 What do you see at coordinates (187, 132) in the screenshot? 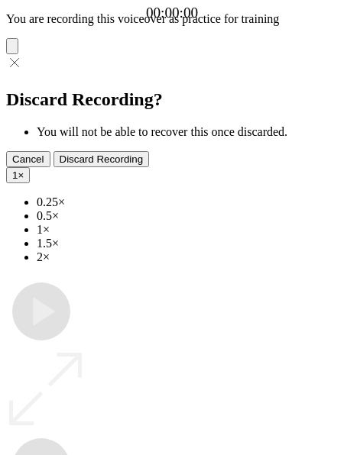
I see `li: You will not be able to recover this once discarded.` at bounding box center [187, 132].